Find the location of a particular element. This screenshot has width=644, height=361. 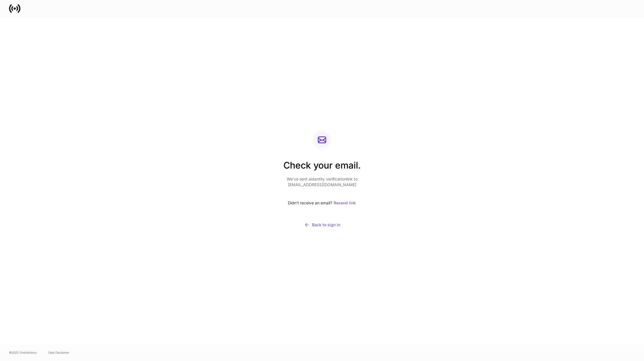

a: Data Disclaimer is located at coordinates (59, 353).